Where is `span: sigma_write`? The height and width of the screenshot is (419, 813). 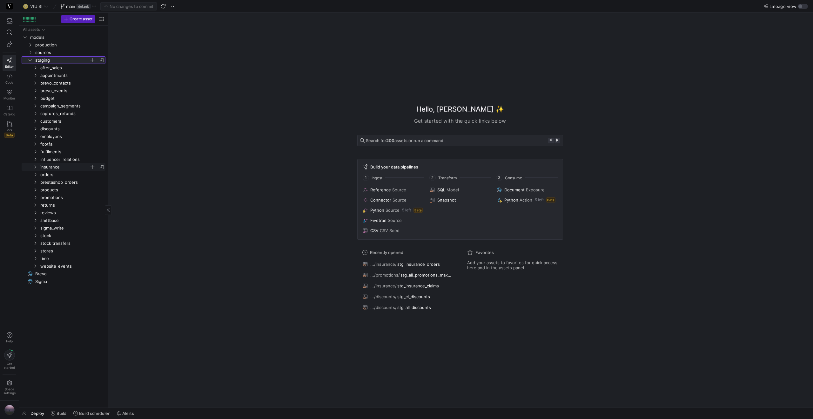
span: sigma_write is located at coordinates (72, 228).